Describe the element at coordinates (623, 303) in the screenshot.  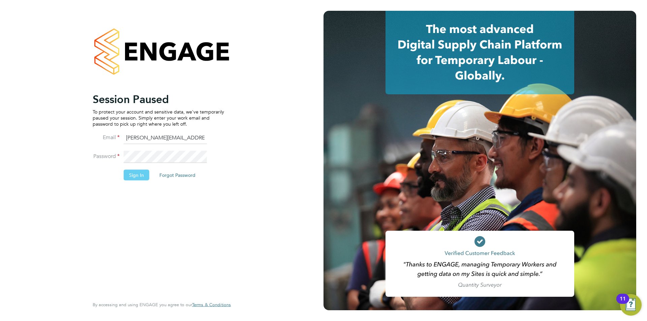
I see `div: 11` at that location.